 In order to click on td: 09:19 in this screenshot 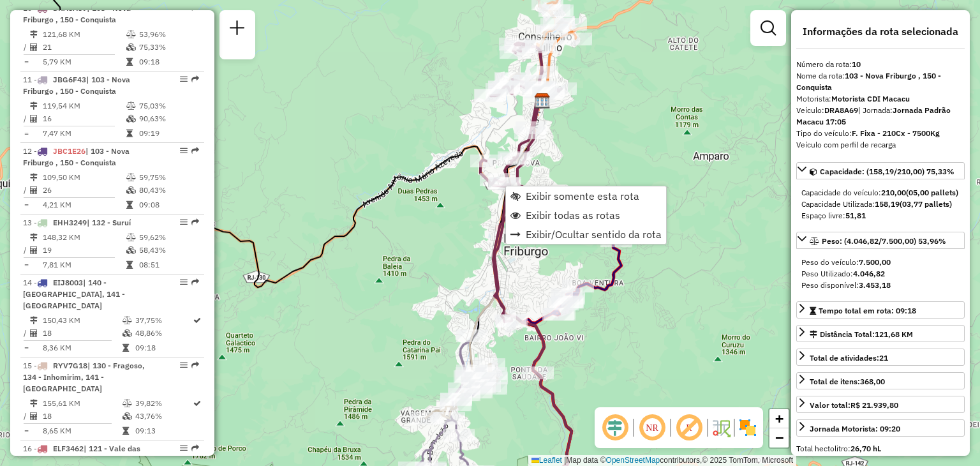, I will do `click(168, 133)`.